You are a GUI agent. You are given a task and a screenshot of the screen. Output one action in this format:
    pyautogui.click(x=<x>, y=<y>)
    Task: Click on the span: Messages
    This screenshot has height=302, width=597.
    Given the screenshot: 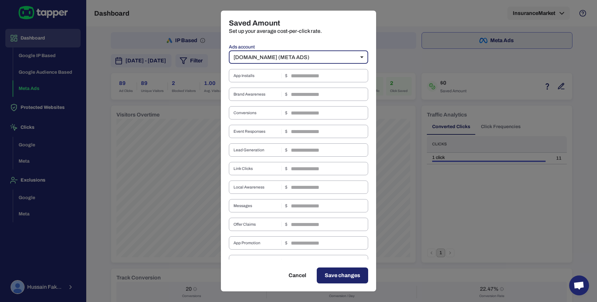 What is the action you would take?
    pyautogui.click(x=256, y=206)
    